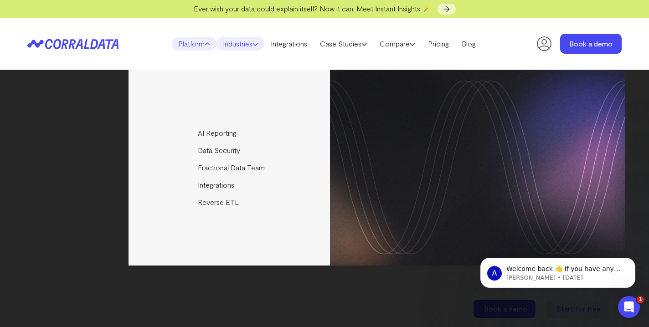 This screenshot has width=649, height=327. Describe the element at coordinates (230, 133) in the screenshot. I see `a: AI Reporting` at that location.